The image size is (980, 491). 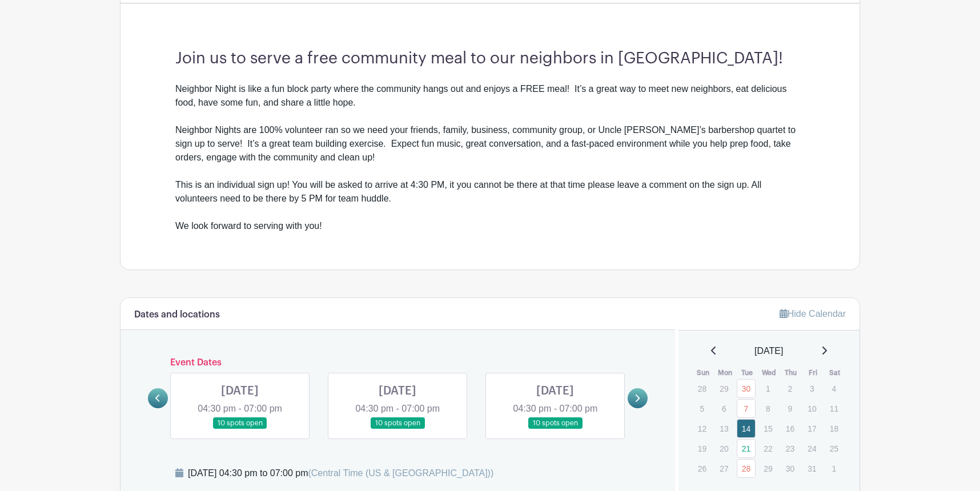 I want to click on p: 19, so click(x=702, y=448).